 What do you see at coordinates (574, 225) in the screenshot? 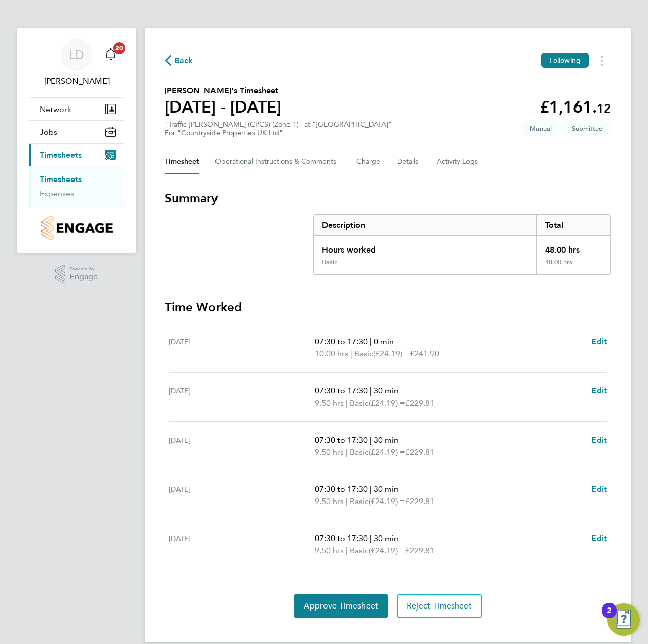
I see `div: Total` at bounding box center [574, 225].